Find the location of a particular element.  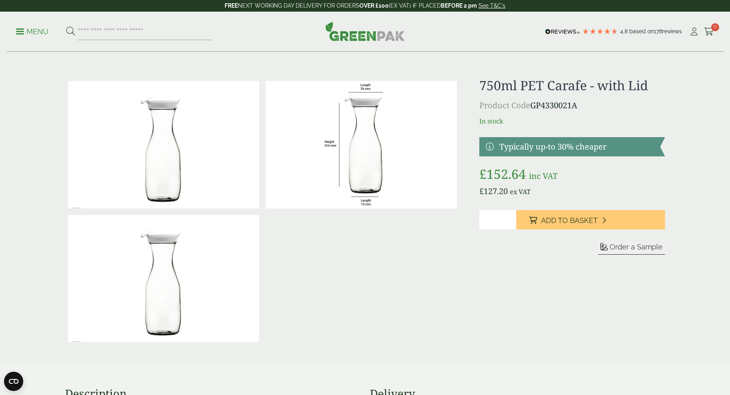

i: Cart is located at coordinates (709, 32).